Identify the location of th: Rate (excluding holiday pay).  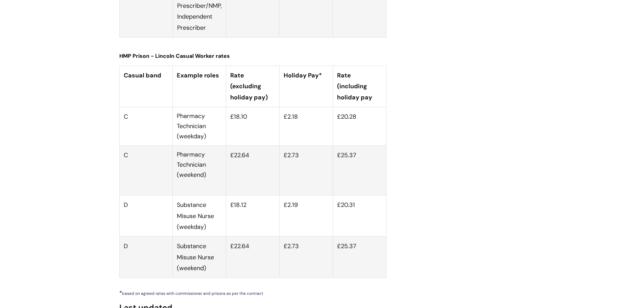
(253, 86).